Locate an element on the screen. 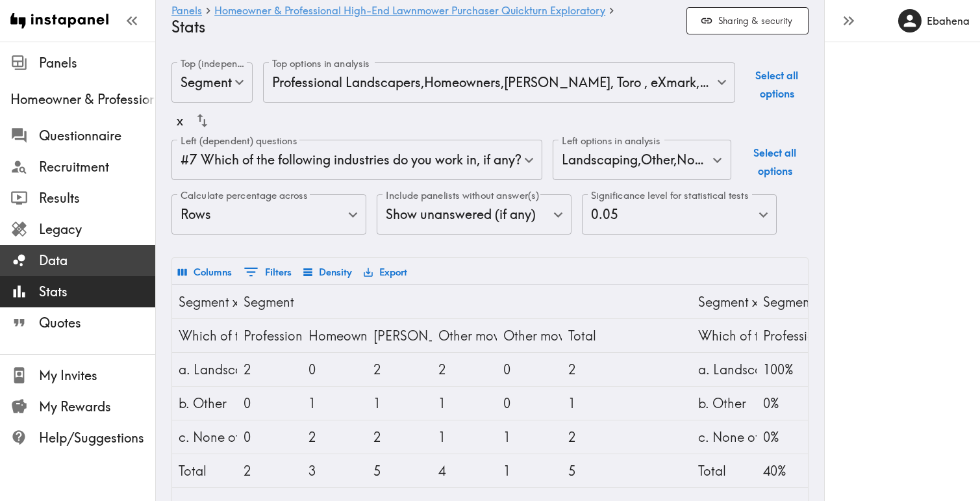 This screenshot has height=501, width=980. div: 4 is located at coordinates (465, 471).